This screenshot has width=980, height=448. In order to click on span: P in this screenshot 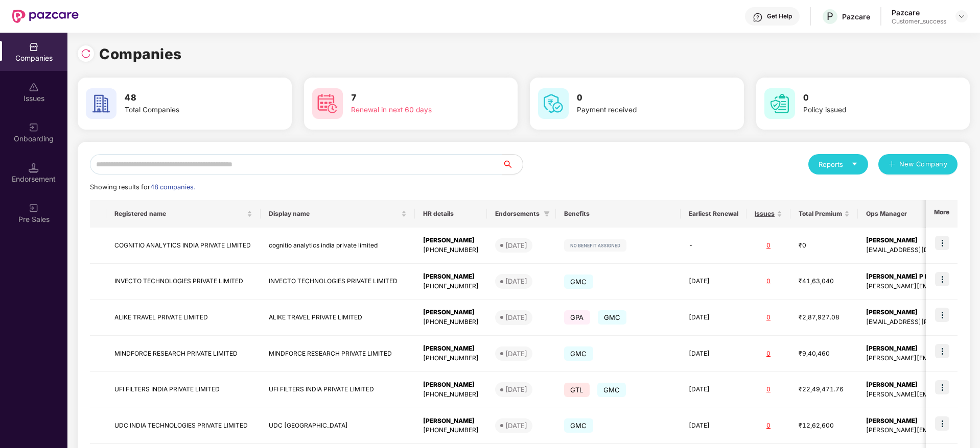, I will do `click(829, 16)`.